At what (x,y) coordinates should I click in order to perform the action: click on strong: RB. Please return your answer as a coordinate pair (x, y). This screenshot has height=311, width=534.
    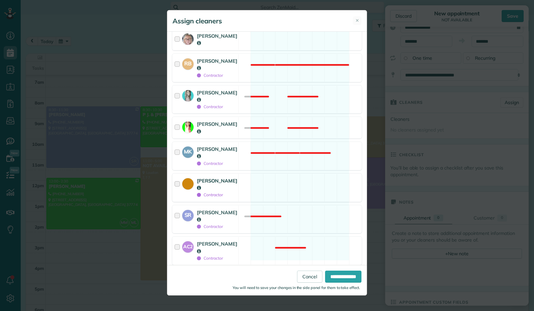
    Looking at the image, I should click on (188, 63).